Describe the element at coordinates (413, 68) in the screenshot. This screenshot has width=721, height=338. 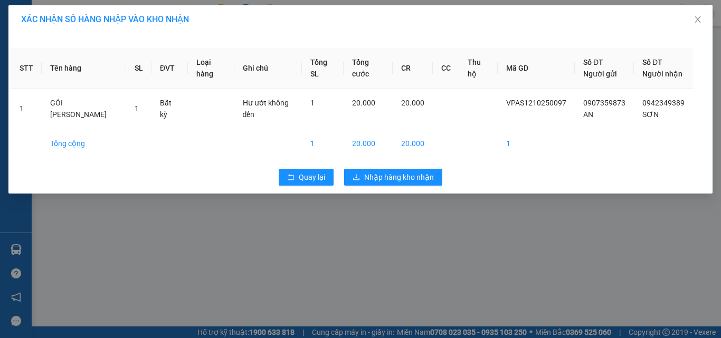
I see `th: CR` at that location.